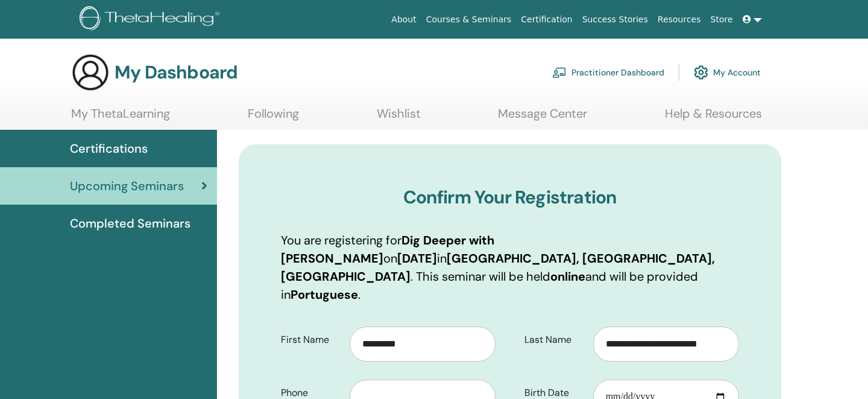 The image size is (868, 399). What do you see at coordinates (608, 72) in the screenshot?
I see `a: Practitioner Dashboard` at bounding box center [608, 72].